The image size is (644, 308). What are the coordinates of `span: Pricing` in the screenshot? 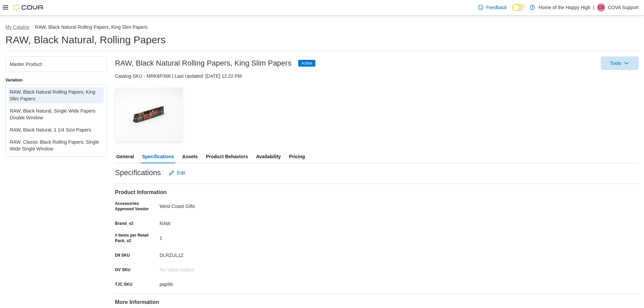 It's located at (297, 157).